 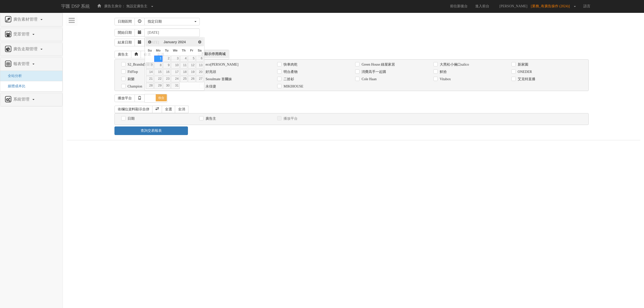 I want to click on label: 鮮拾, so click(x=442, y=72).